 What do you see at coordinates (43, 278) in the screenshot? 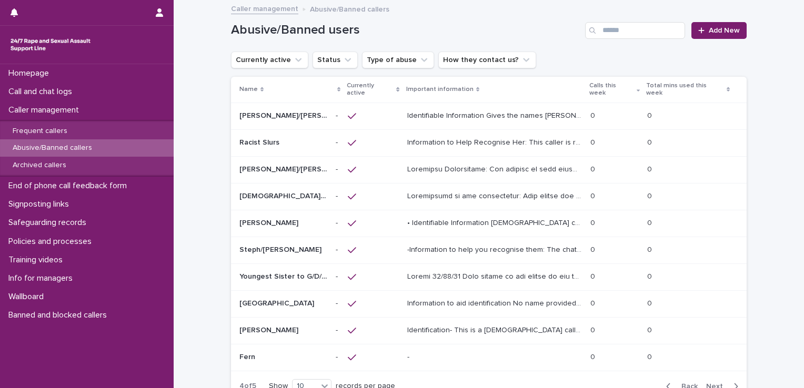
I see `p: Info for managers` at bounding box center [43, 278].